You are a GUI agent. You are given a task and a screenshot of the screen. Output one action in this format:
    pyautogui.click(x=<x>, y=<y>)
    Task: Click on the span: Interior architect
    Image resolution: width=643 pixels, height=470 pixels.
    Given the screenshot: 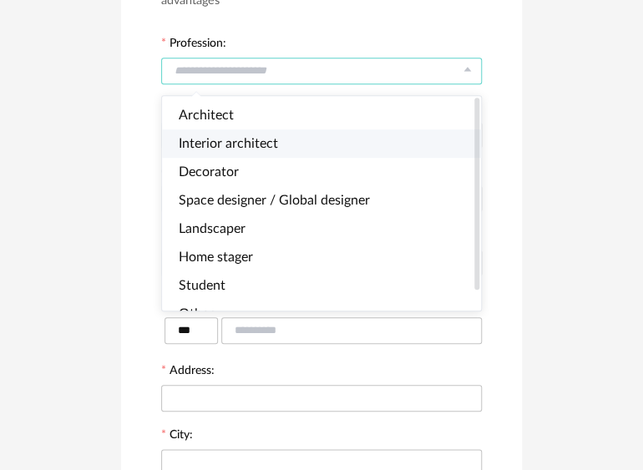 What is the action you would take?
    pyautogui.click(x=228, y=144)
    